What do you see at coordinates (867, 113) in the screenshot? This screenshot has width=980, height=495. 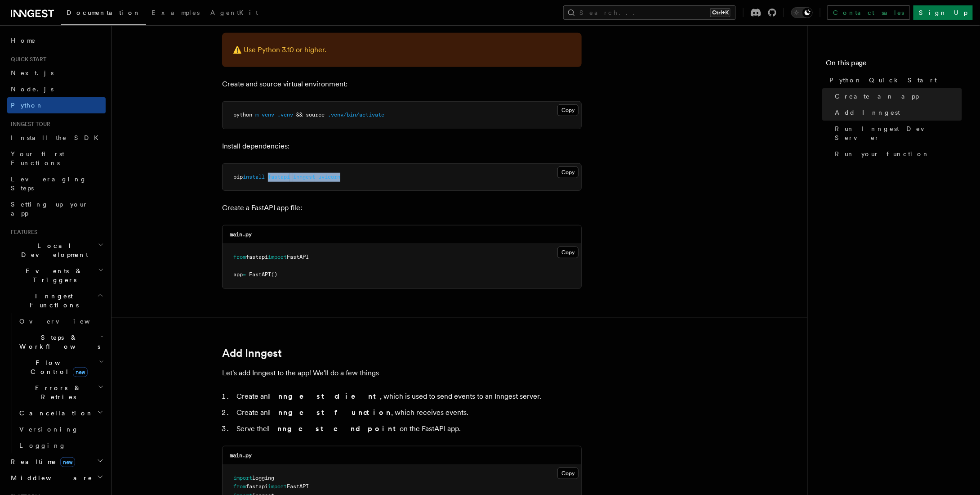 I see `span: Add Inngest` at bounding box center [867, 113].